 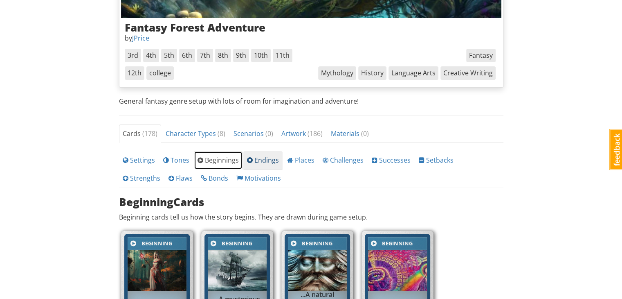 I want to click on span: Motivations, so click(x=259, y=178).